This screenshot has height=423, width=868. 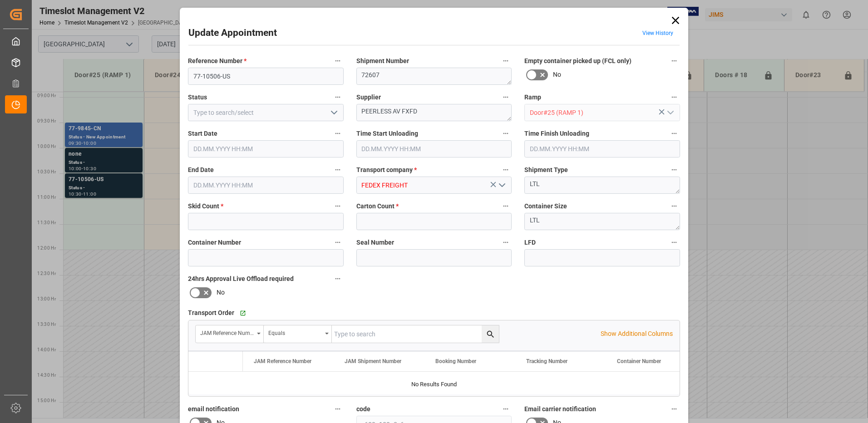 I want to click on span: Seal Number, so click(x=375, y=242).